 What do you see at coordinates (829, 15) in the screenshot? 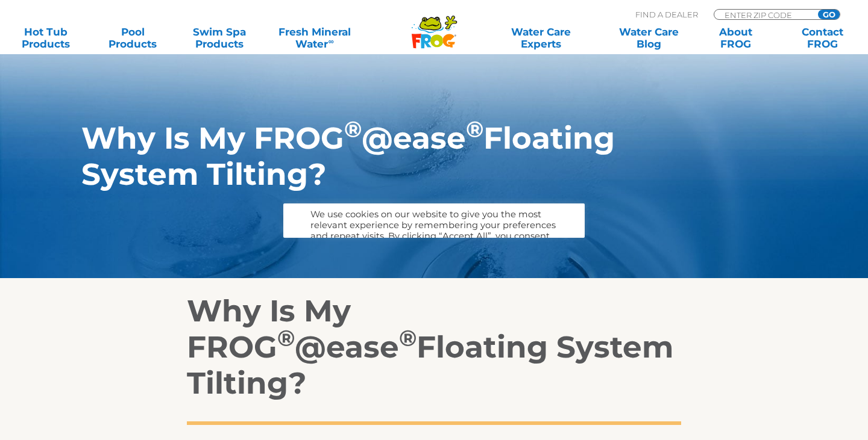
I see `input: GO` at bounding box center [829, 15].